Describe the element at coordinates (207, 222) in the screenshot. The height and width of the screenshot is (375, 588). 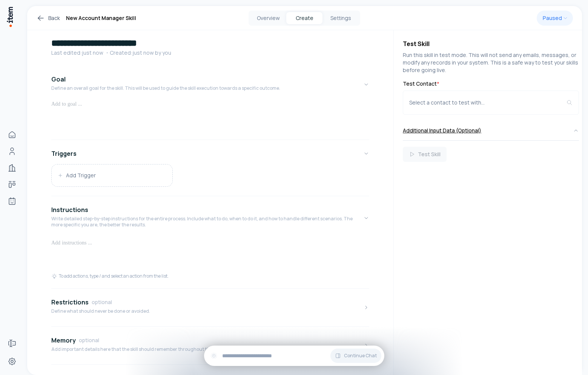
I see `p: Write detailed step-by-step instructions for the entire process. Include what to do, when to do i...` at that location.